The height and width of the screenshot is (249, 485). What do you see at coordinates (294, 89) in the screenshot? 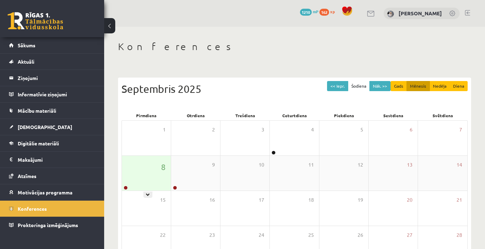
I see `div: Septembris 2025` at bounding box center [294, 89].